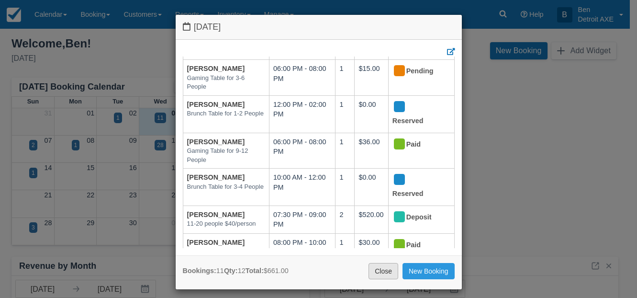 The width and height of the screenshot is (637, 298). Describe the element at coordinates (428, 271) in the screenshot. I see `a: New Booking` at that location.